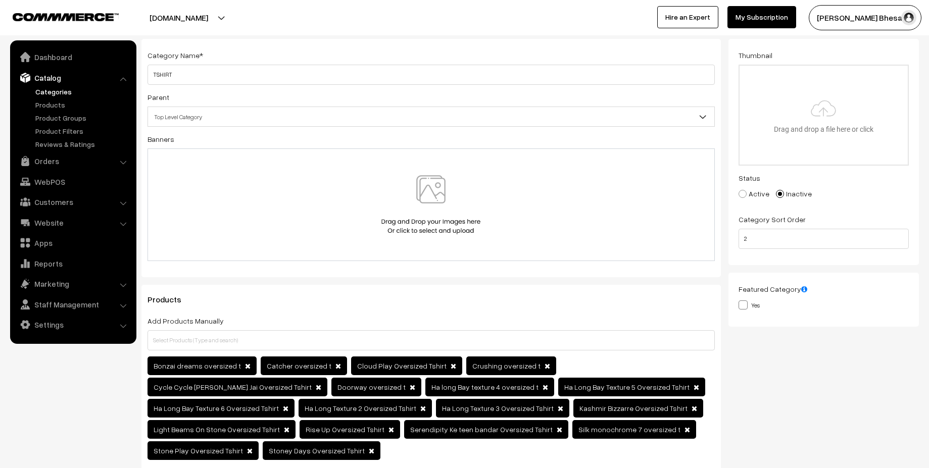 The width and height of the screenshot is (929, 468). I want to click on span: Silk monochrome 7 oversized t, so click(629, 429).